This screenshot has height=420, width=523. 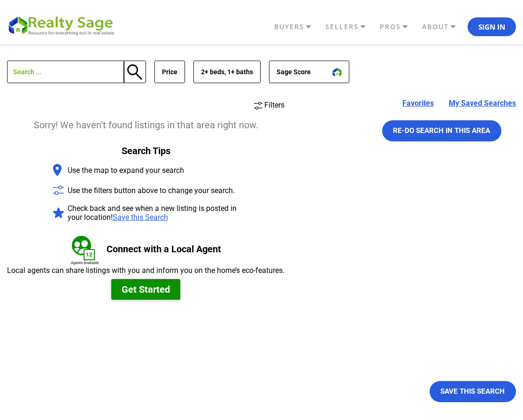 What do you see at coordinates (151, 190) in the screenshot?
I see `span: Use the filters button above to change your search.` at bounding box center [151, 190].